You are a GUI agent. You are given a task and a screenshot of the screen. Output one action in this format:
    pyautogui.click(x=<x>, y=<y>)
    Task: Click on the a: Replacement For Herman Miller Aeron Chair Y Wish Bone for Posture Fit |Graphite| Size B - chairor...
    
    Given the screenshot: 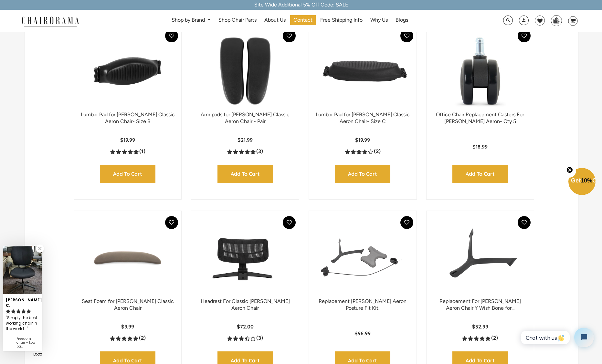 What is the action you would take?
    pyautogui.click(x=480, y=258)
    